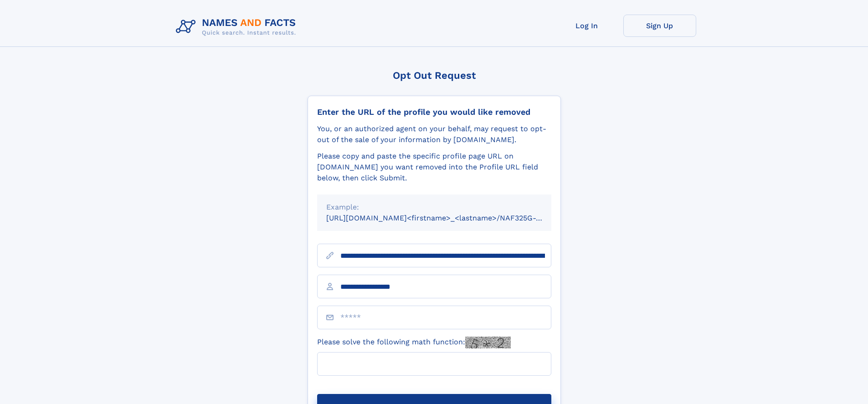 This screenshot has height=404, width=868. Describe the element at coordinates (659, 26) in the screenshot. I see `a: Sign Up` at that location.